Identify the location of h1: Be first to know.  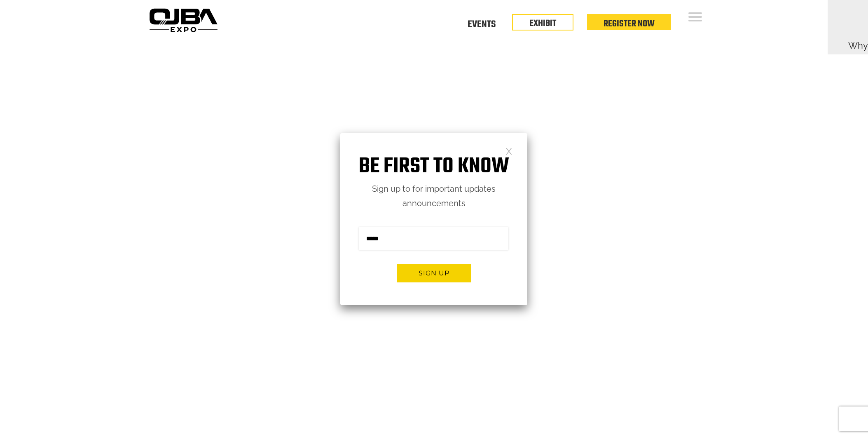
(434, 167).